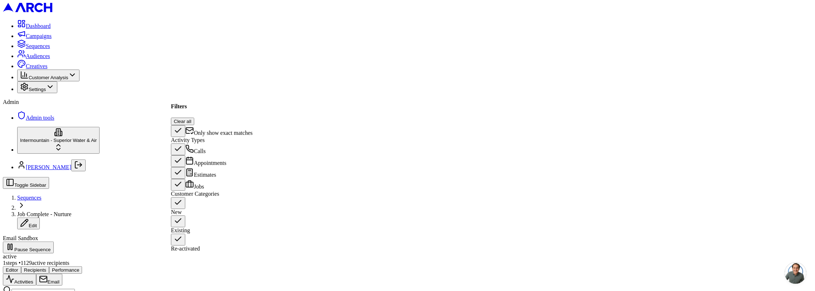  What do you see at coordinates (36, 263) in the screenshot?
I see `span: 1 steps • 1129 active recipients` at bounding box center [36, 263].